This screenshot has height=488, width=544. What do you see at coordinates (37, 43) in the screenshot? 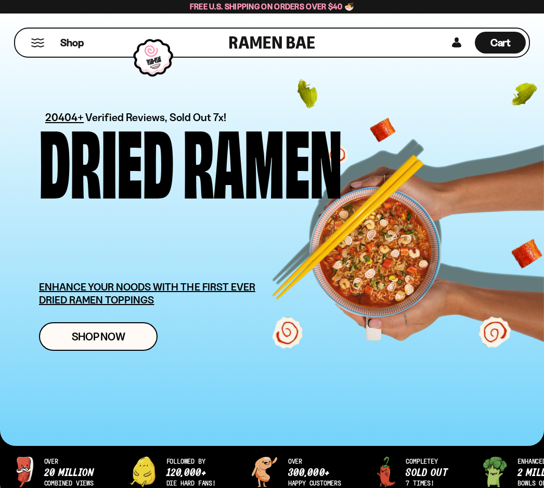
I see `button: Mobile Menu Trigger` at bounding box center [37, 43].